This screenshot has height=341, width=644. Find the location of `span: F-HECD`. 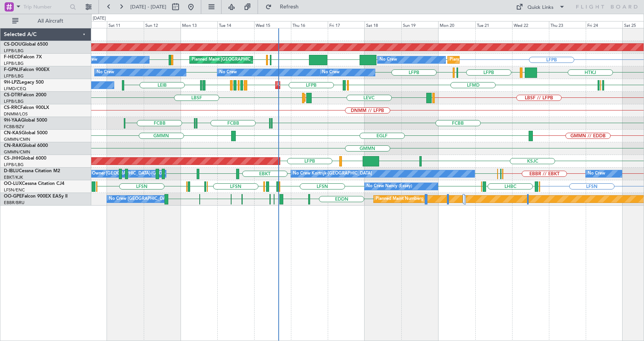

span: F-HECD is located at coordinates (12, 57).